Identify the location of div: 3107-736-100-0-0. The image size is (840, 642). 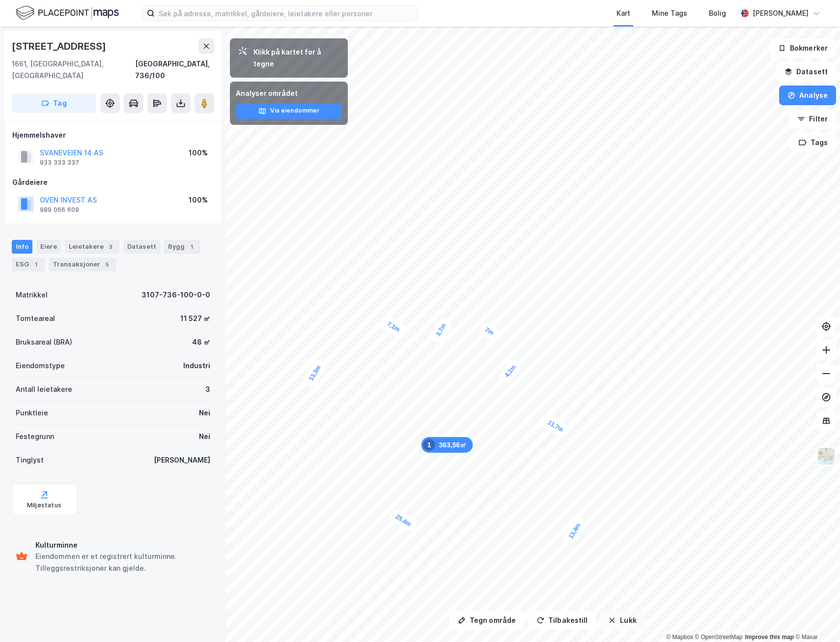
(176, 295).